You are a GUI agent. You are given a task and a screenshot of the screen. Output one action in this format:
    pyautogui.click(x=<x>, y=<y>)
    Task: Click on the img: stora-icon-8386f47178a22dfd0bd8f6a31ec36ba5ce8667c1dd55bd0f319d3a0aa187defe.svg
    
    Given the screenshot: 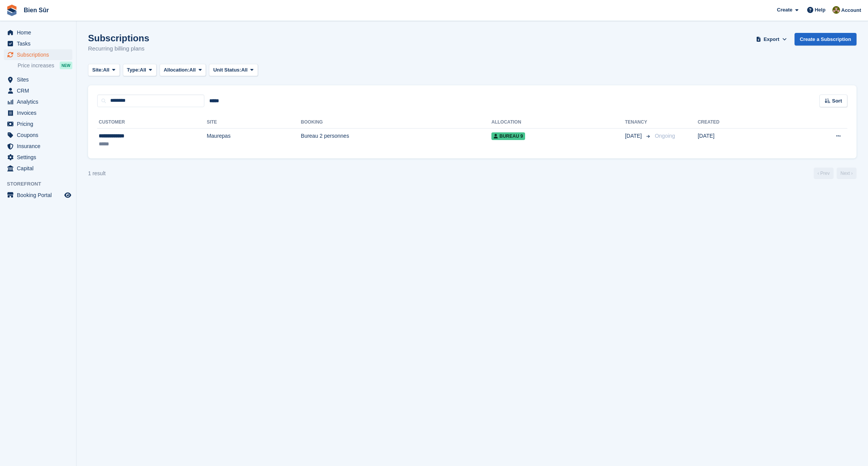 What is the action you would take?
    pyautogui.click(x=12, y=10)
    